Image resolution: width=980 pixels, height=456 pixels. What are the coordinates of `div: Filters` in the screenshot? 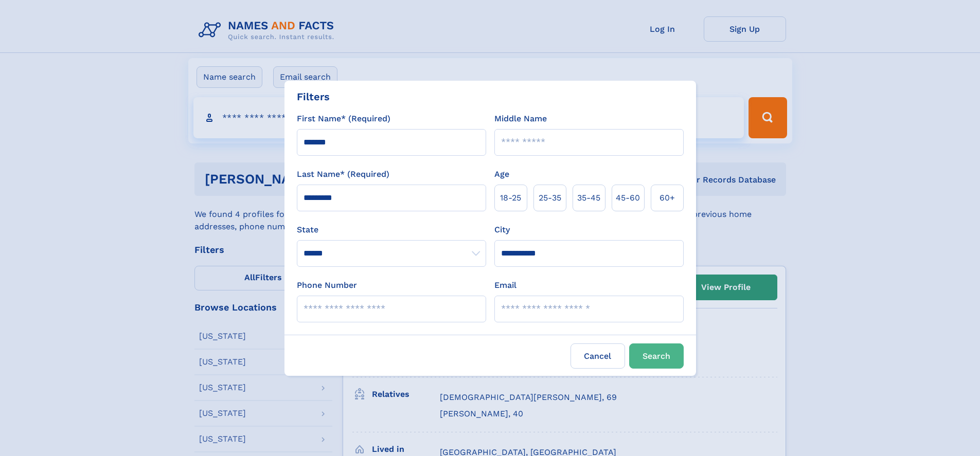 It's located at (313, 97).